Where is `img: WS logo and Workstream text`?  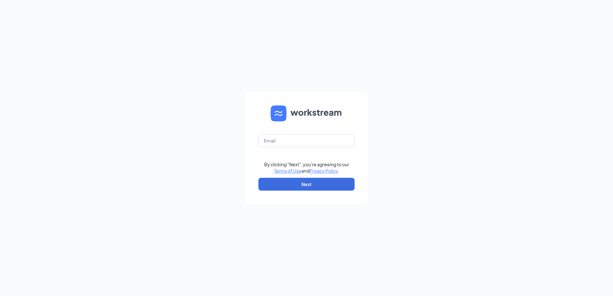 img: WS logo and Workstream text is located at coordinates (307, 114).